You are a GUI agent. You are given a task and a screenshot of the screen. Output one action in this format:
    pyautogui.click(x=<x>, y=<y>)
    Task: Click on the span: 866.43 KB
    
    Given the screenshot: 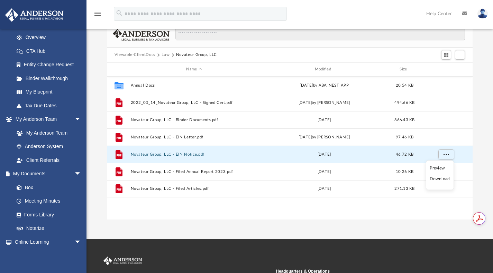 What is the action you would take?
    pyautogui.click(x=404, y=120)
    